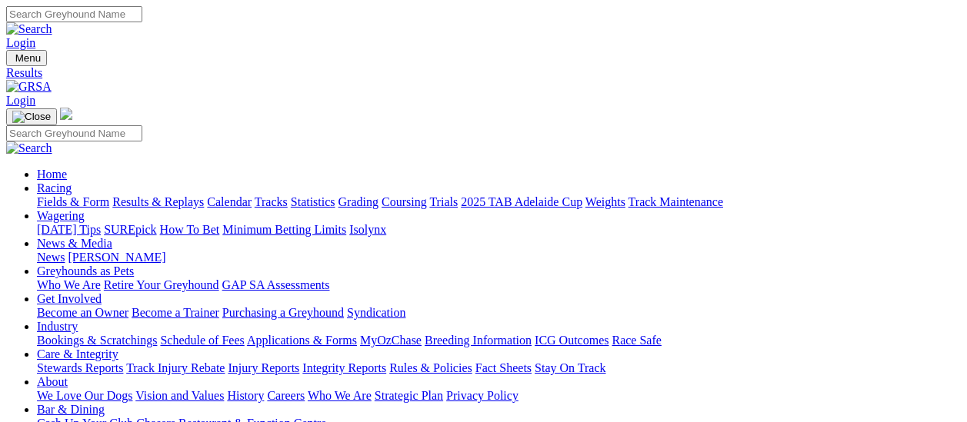 The image size is (967, 422). I want to click on div: About, so click(498, 396).